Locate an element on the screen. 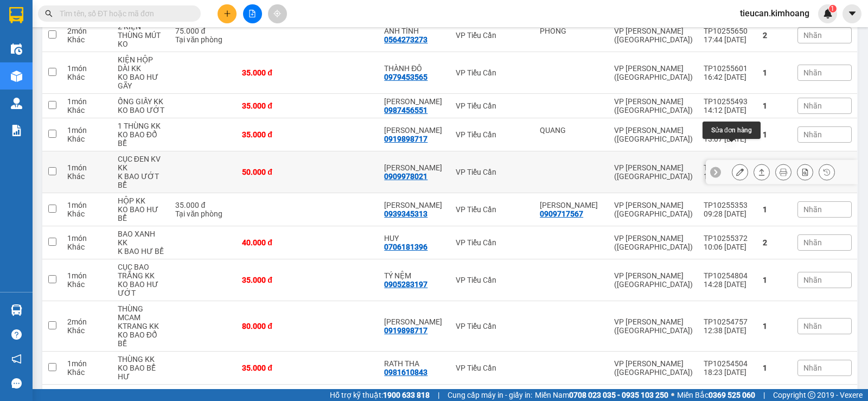  div: KO BAO ĐỔ BỂ is located at coordinates (141, 139).